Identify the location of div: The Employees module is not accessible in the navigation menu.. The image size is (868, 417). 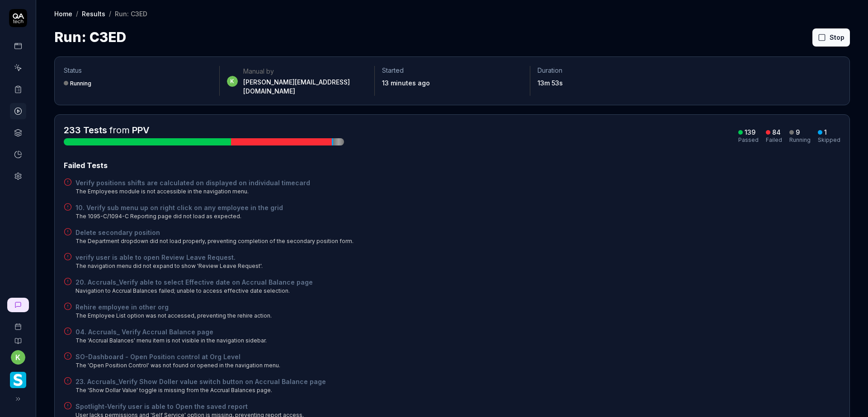
(192, 191).